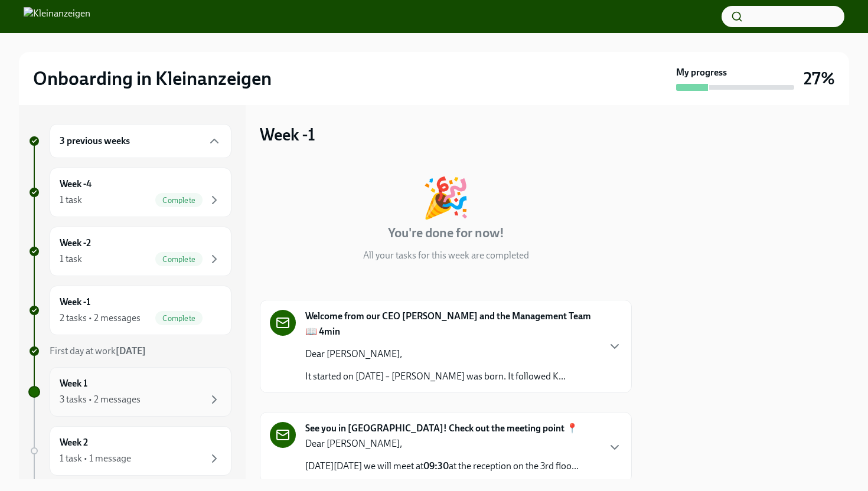 The height and width of the screenshot is (491, 868). What do you see at coordinates (702, 72) in the screenshot?
I see `strong: My progress` at bounding box center [702, 72].